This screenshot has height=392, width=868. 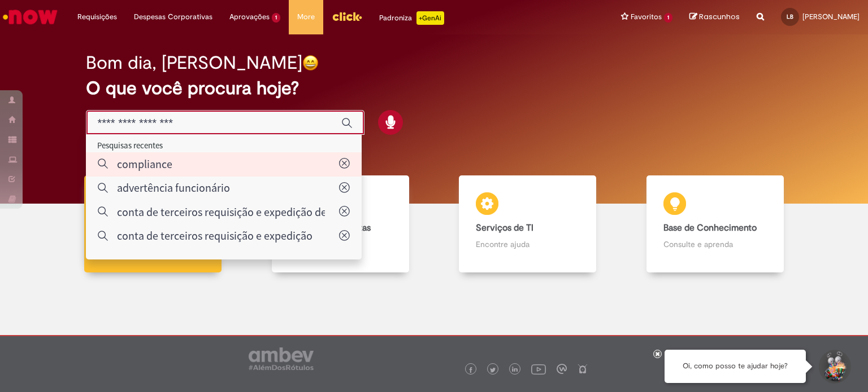 What do you see at coordinates (329, 228) in the screenshot?
I see `b: Catálogo de Ofertas` at bounding box center [329, 228].